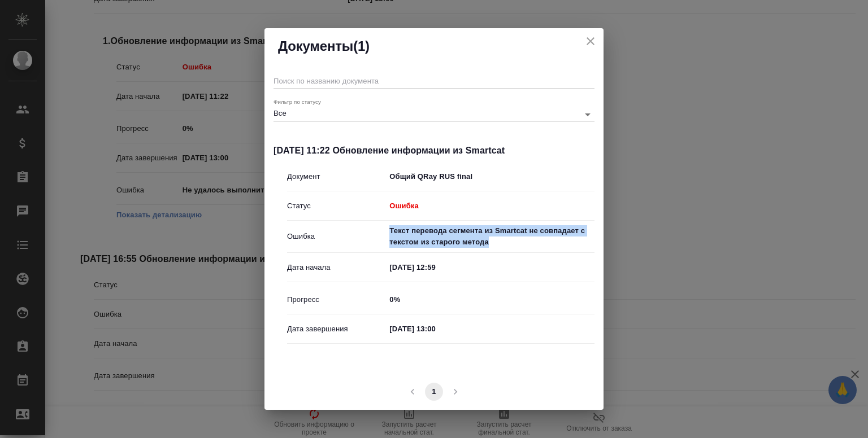  I want to click on button: page 1, so click(434, 392).